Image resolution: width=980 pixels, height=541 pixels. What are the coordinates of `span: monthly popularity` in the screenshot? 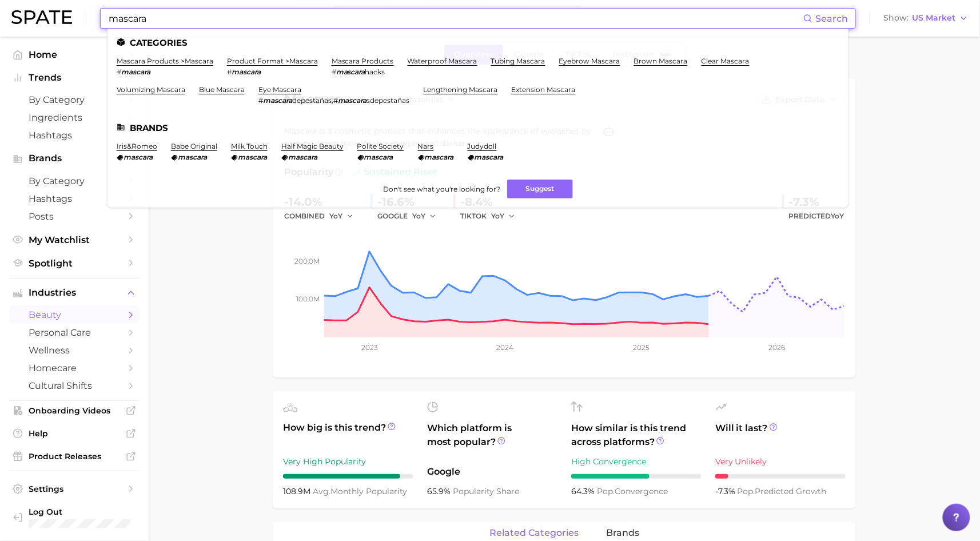 It's located at (359, 491).